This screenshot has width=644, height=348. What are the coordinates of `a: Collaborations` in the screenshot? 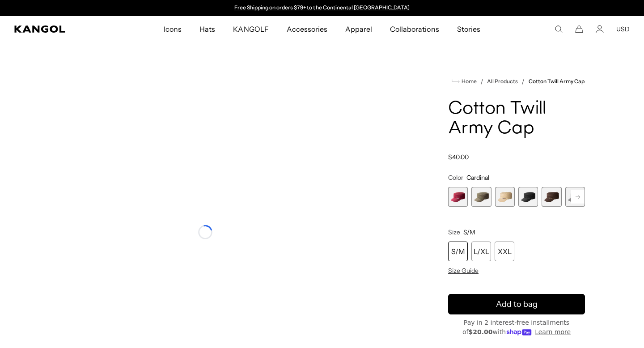 It's located at (414, 29).